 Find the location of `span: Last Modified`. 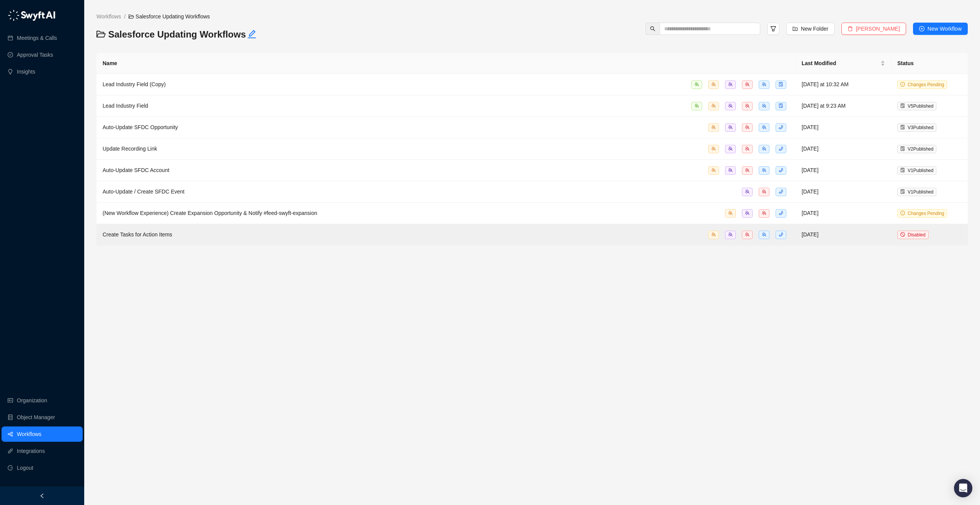

span: Last Modified is located at coordinates (840, 63).